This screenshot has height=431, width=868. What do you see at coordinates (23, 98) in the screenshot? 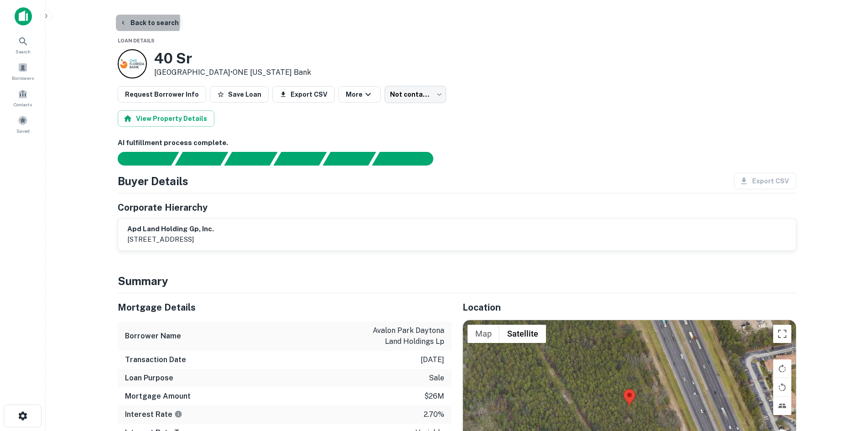
I see `div: Contacts` at bounding box center [23, 98].